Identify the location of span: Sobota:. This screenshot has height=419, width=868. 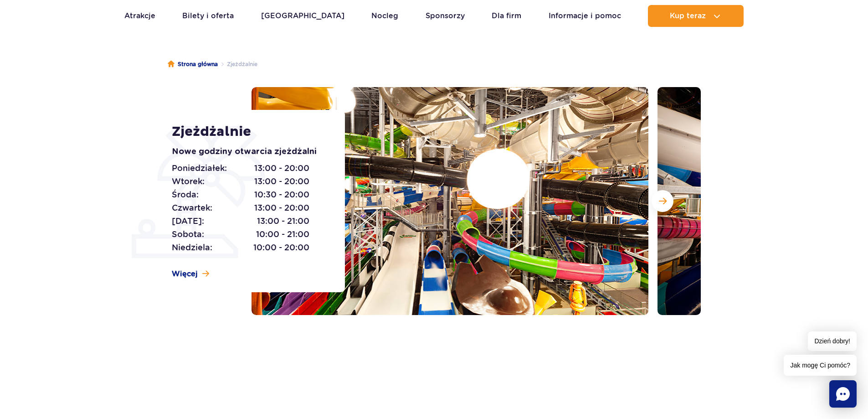
(188, 235).